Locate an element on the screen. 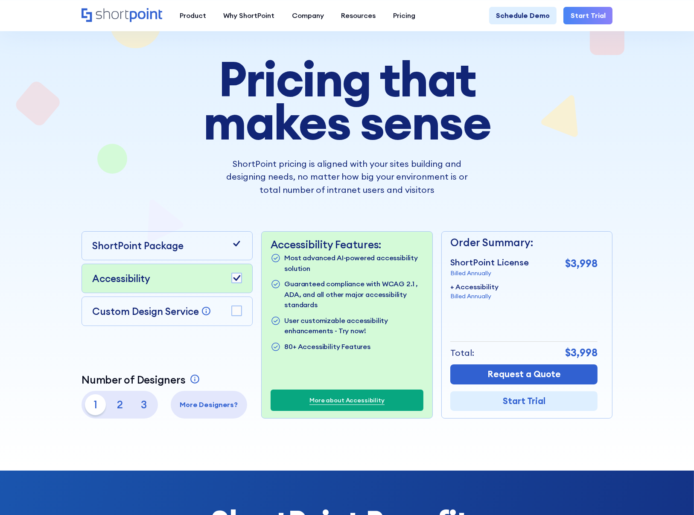 This screenshot has height=515, width=694. h1: Pricing that makes sense is located at coordinates (347, 100).